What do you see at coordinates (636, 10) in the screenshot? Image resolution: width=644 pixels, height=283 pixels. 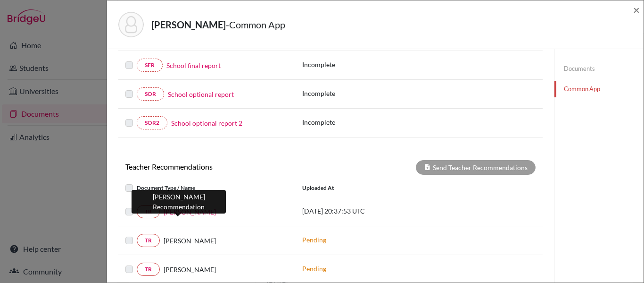 I see `button: Close` at bounding box center [636, 10].